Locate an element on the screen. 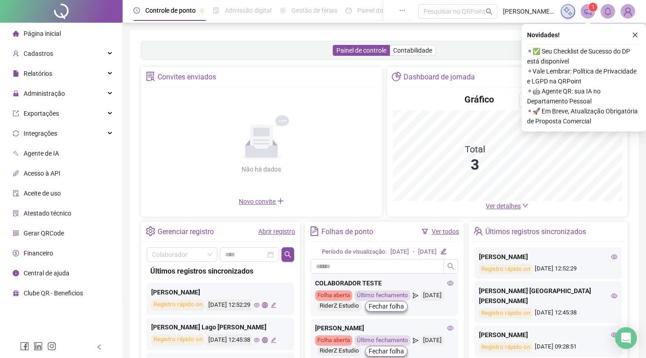 Image resolution: width=646 pixels, height=358 pixels. span: pie-chart is located at coordinates (397, 76).